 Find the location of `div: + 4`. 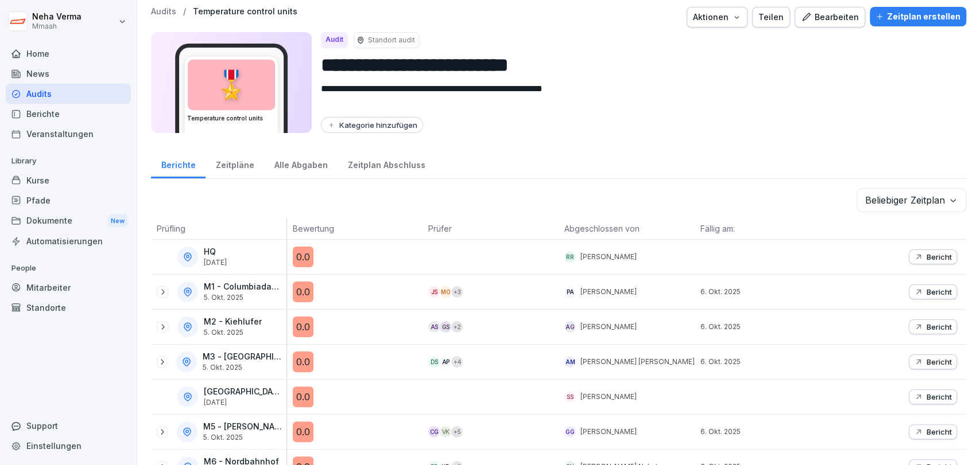

div: + 4 is located at coordinates (457, 362).